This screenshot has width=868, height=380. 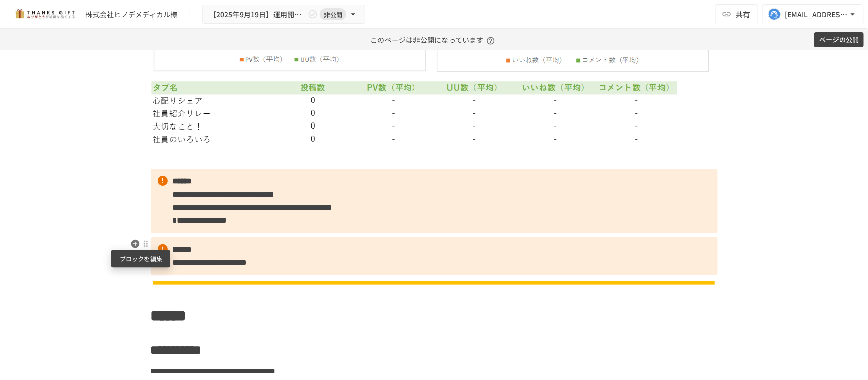 I want to click on div: 株式会社ヒノデメディカル様, so click(x=131, y=15).